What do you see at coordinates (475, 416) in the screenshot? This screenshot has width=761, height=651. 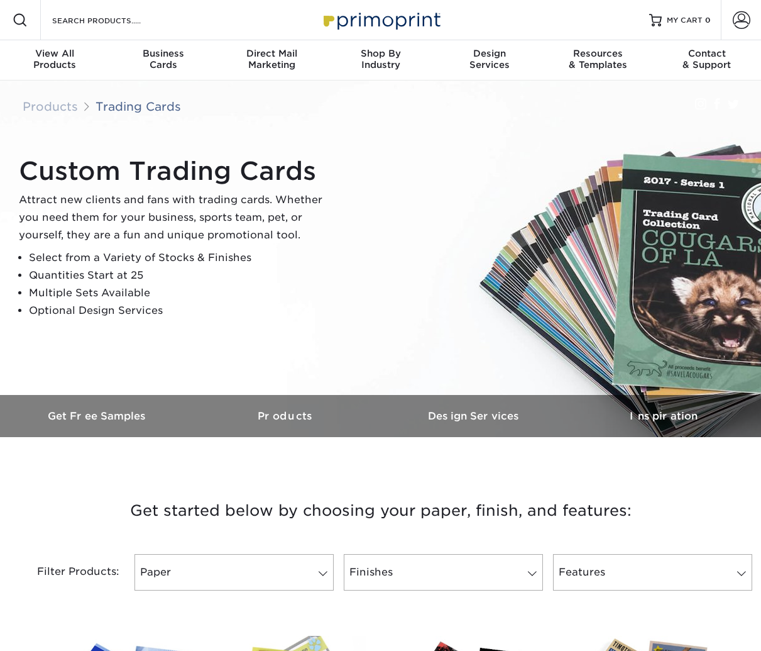 I see `h3: Design Services` at bounding box center [475, 416].